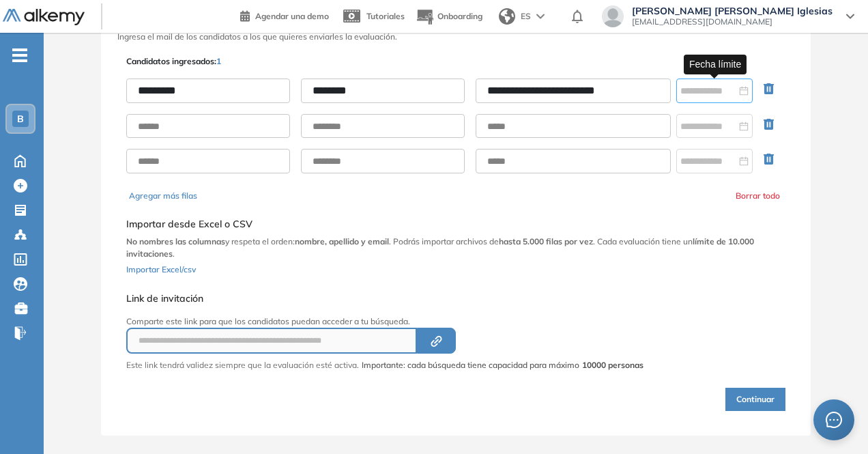 This screenshot has width=868, height=454. I want to click on span: 1, so click(218, 61).